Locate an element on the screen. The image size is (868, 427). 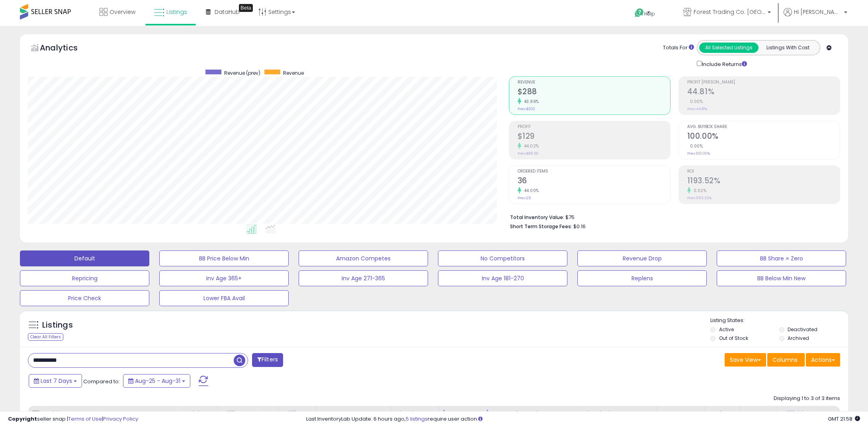
button: Amazon Competes is located at coordinates (364, 259).